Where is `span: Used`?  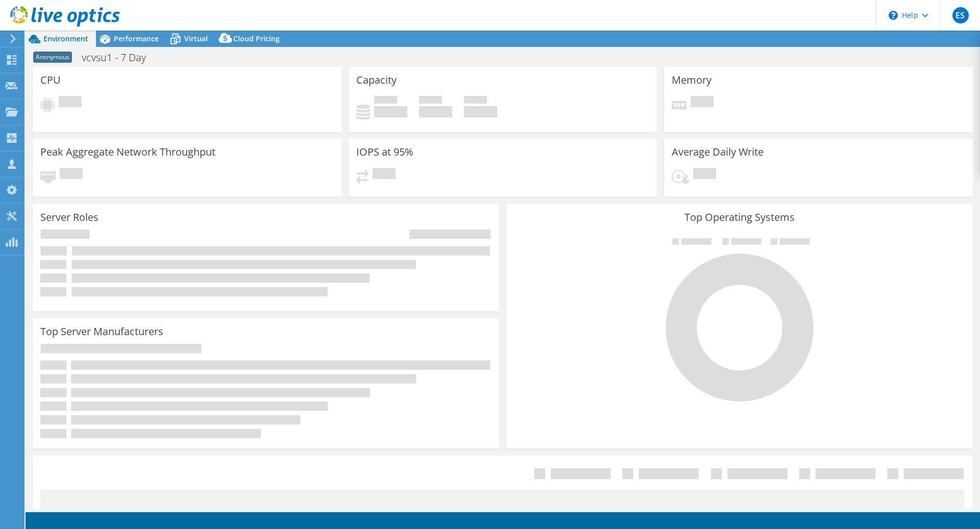
span: Used is located at coordinates (386, 101).